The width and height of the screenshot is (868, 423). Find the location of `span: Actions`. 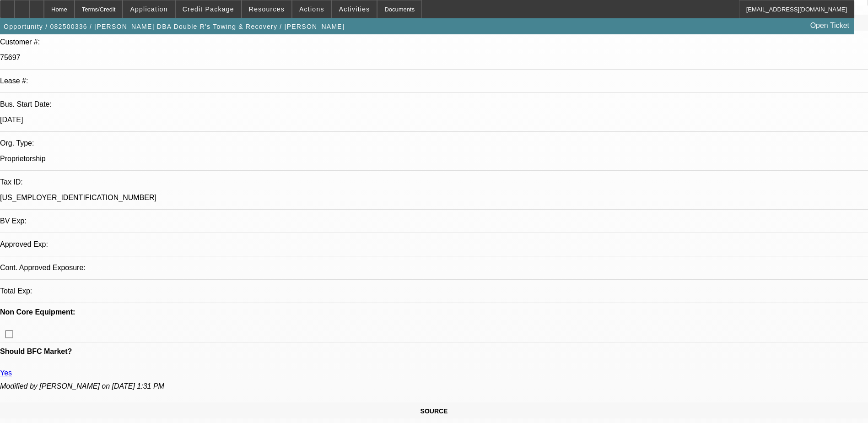

span: Actions is located at coordinates (311, 9).